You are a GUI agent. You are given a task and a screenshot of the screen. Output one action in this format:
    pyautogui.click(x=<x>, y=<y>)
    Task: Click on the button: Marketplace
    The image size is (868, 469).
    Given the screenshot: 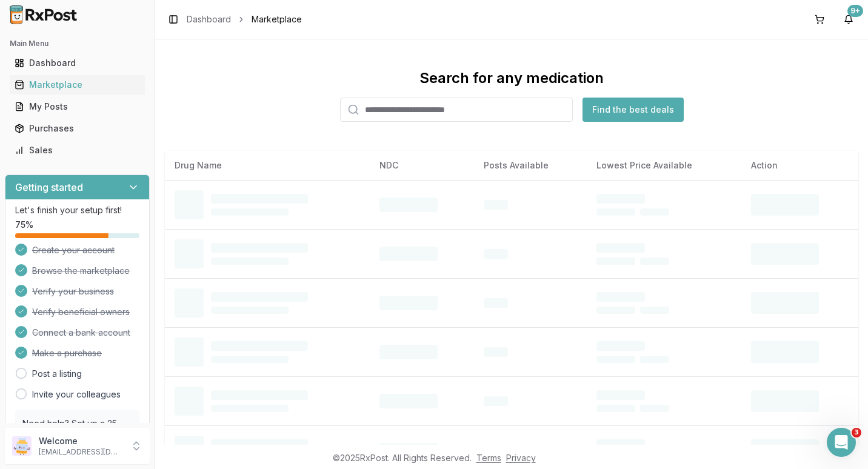 What is the action you would take?
    pyautogui.click(x=77, y=85)
    